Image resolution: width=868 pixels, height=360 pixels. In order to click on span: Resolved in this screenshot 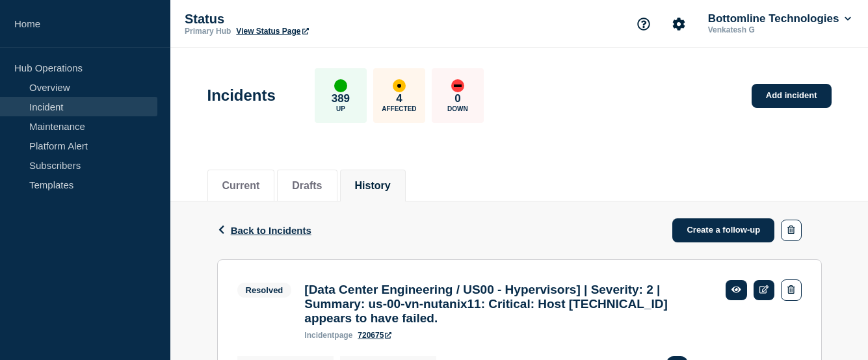, I will do `click(265, 290)`.